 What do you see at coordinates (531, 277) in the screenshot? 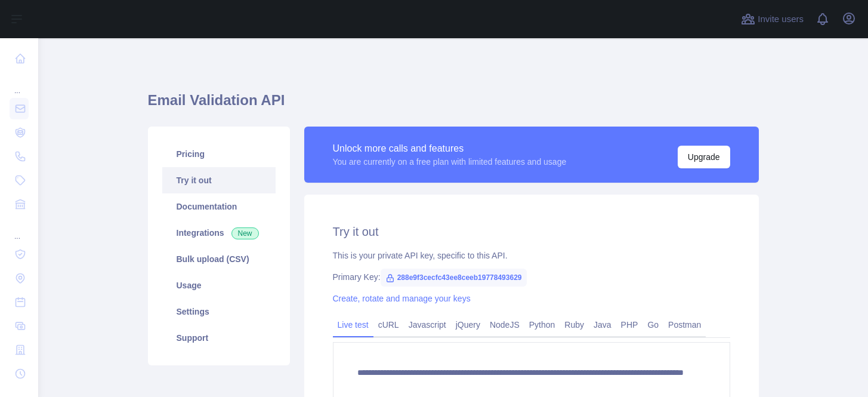
I see `div: Primary Key:` at bounding box center [531, 277].